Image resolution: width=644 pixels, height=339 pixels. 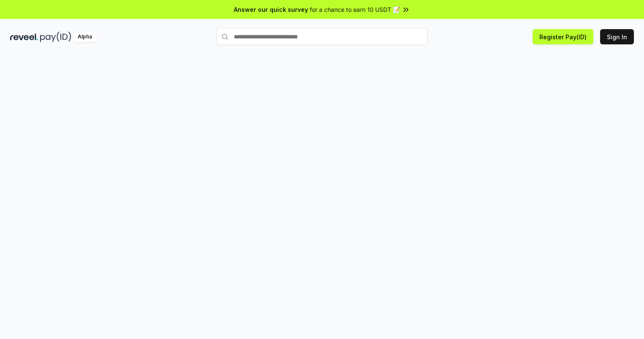 What do you see at coordinates (24, 37) in the screenshot?
I see `img: reveel_dark` at bounding box center [24, 37].